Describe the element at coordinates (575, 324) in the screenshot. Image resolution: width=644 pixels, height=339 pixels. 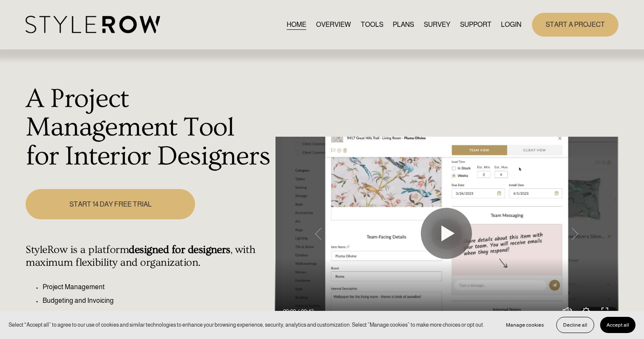
I see `span: Decline all` at that location.